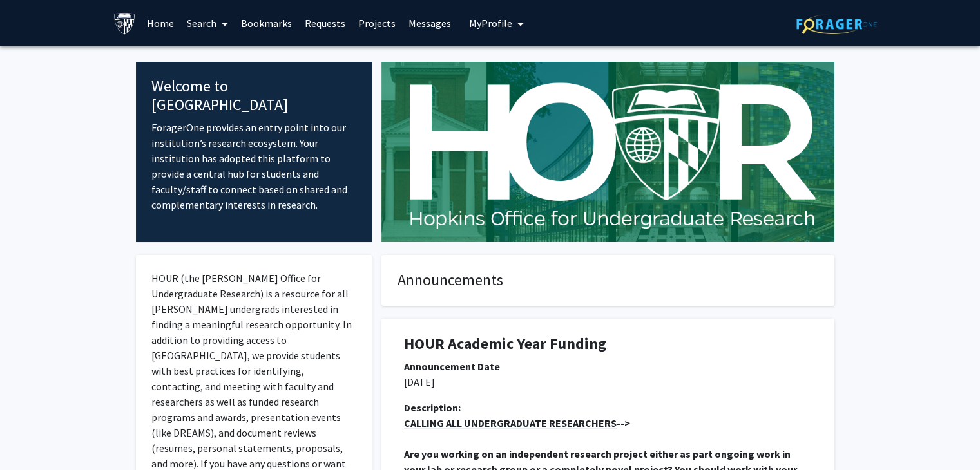 The image size is (980, 470). Describe the element at coordinates (266, 23) in the screenshot. I see `a: Bookmarks` at that location.